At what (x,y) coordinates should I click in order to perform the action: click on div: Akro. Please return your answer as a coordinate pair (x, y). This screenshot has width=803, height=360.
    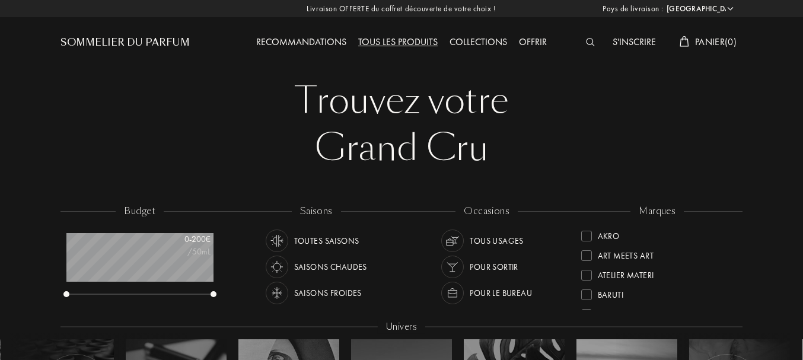
    Looking at the image, I should click on (609, 234).